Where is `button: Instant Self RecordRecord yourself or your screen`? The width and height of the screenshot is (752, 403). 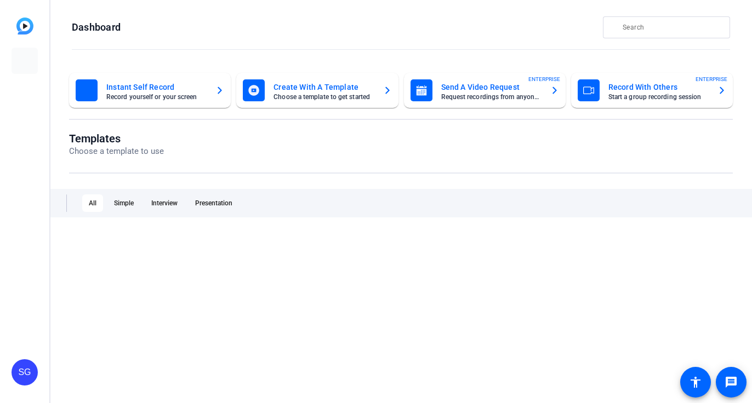 button: Instant Self RecordRecord yourself or your screen is located at coordinates (150, 90).